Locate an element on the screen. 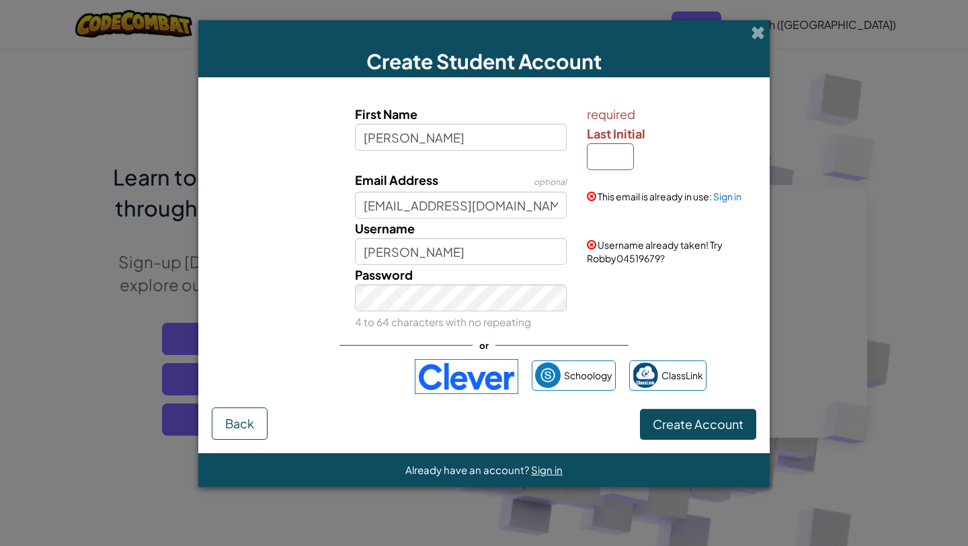  span: optional is located at coordinates (550, 181).